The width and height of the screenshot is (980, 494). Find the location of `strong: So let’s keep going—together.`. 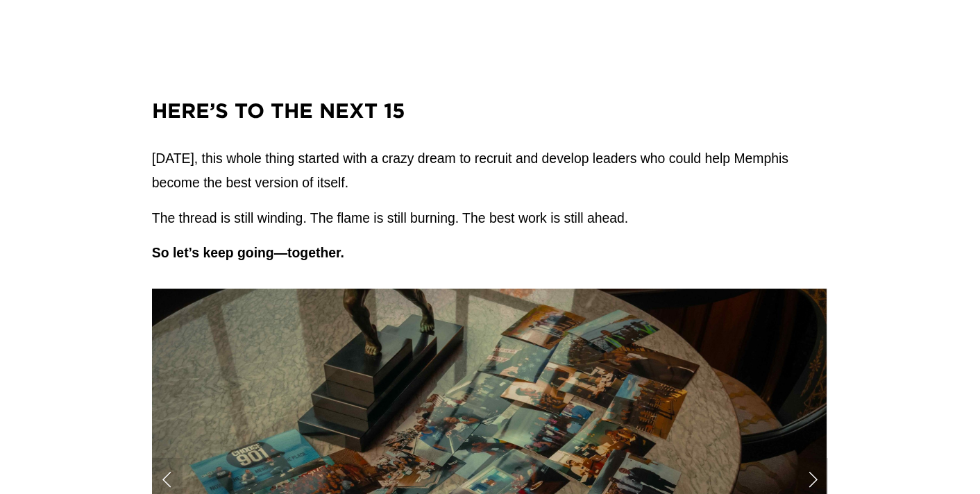

strong: So let’s keep going—together. is located at coordinates (248, 252).